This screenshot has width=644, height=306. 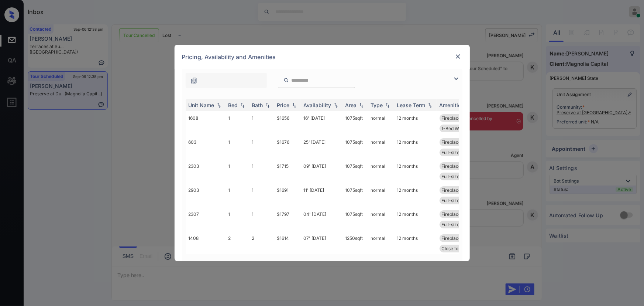 What do you see at coordinates (377, 104) in the screenshot?
I see `div: Type` at bounding box center [377, 104].